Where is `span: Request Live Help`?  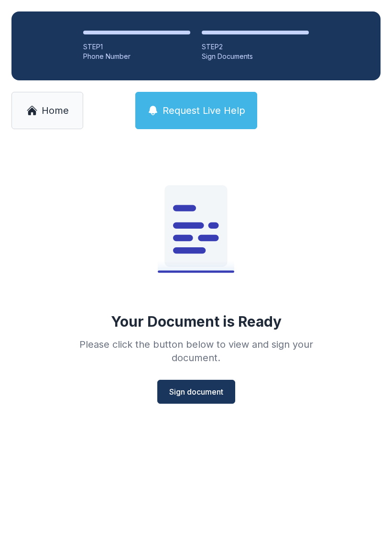
span: Request Live Help is located at coordinates (203, 110).